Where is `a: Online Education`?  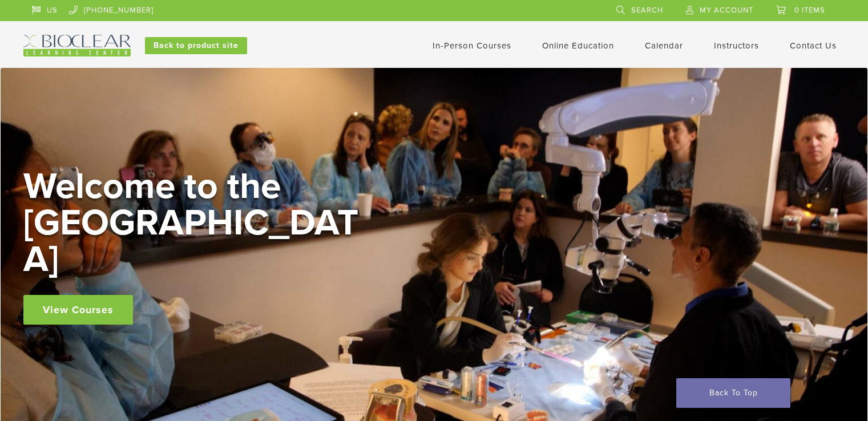
a: Online Education is located at coordinates (578, 46).